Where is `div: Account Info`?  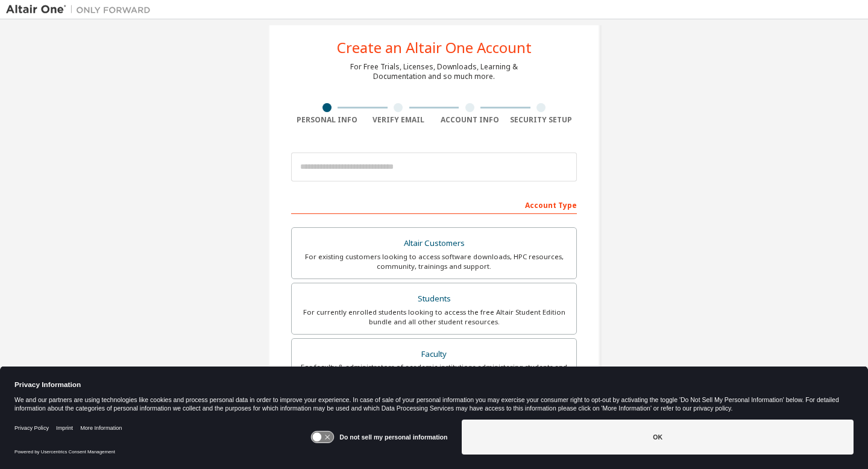
div: Account Info is located at coordinates (470, 120).